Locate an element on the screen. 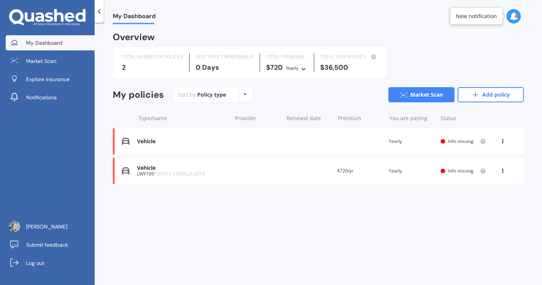 The image size is (542, 285). span: Explore insurance is located at coordinates (48, 79).